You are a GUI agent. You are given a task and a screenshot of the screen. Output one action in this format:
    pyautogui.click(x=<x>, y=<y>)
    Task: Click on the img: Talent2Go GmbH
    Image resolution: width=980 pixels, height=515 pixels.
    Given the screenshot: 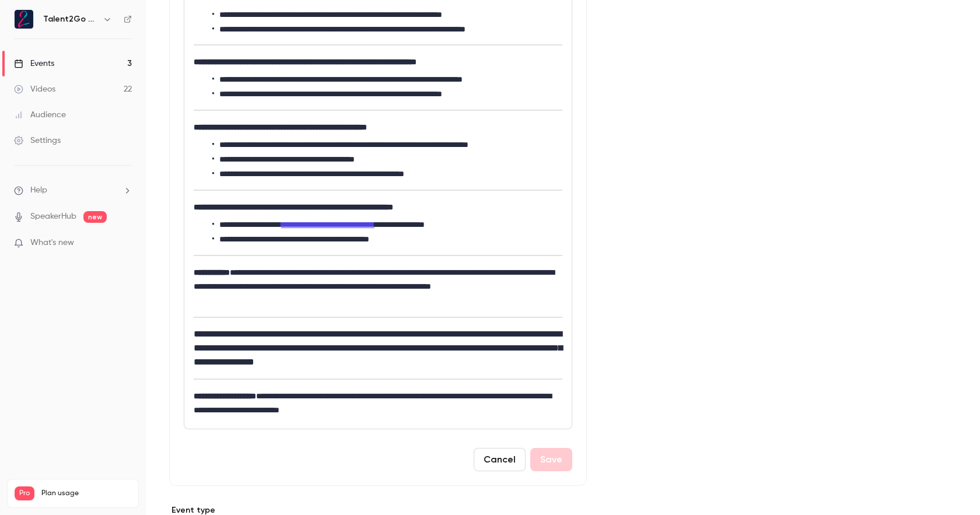 What is the action you would take?
    pyautogui.click(x=24, y=19)
    